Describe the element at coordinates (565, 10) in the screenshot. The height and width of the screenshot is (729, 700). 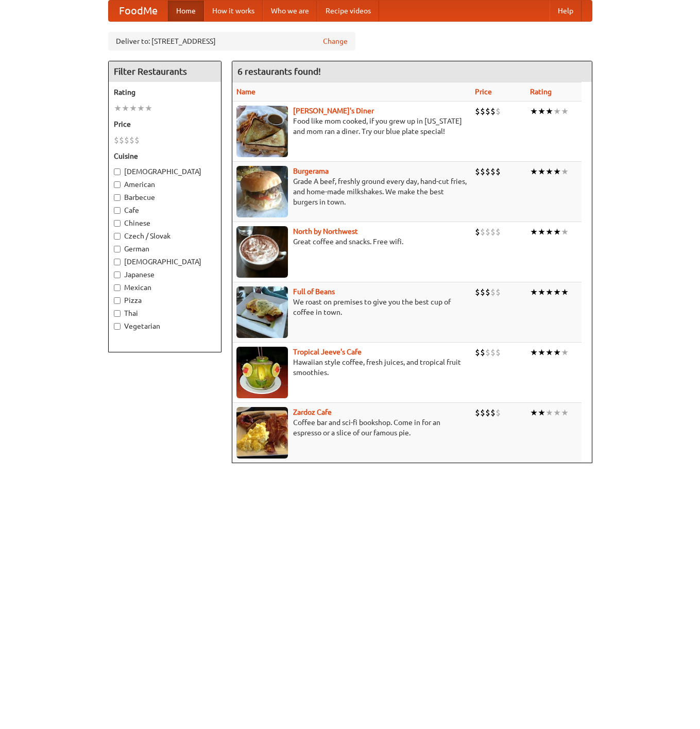
I see `a: Help` at that location.